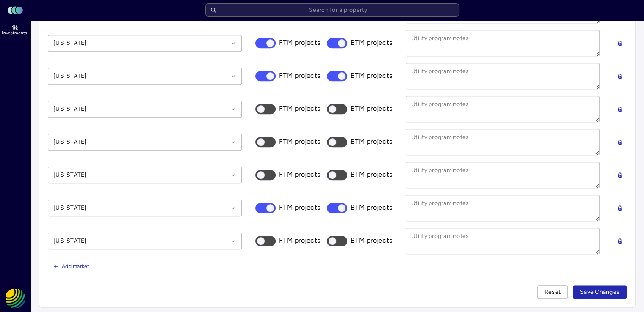  I want to click on span: Reset, so click(553, 292).